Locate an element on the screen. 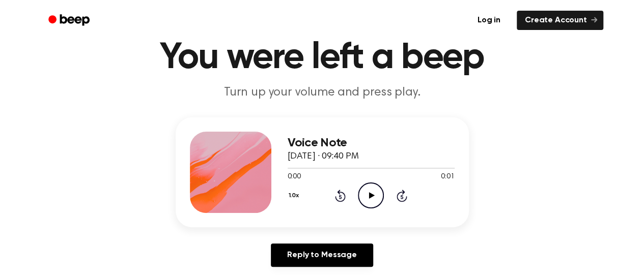  a: Reply to Message is located at coordinates (322, 255).